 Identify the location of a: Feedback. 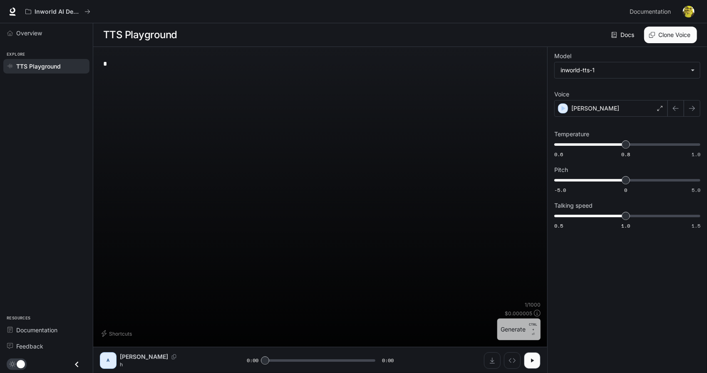
(46, 346).